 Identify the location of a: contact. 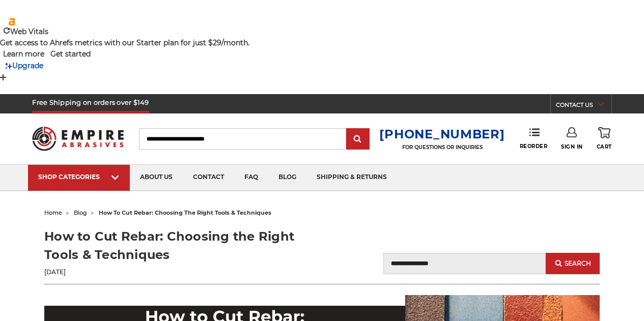
(208, 178).